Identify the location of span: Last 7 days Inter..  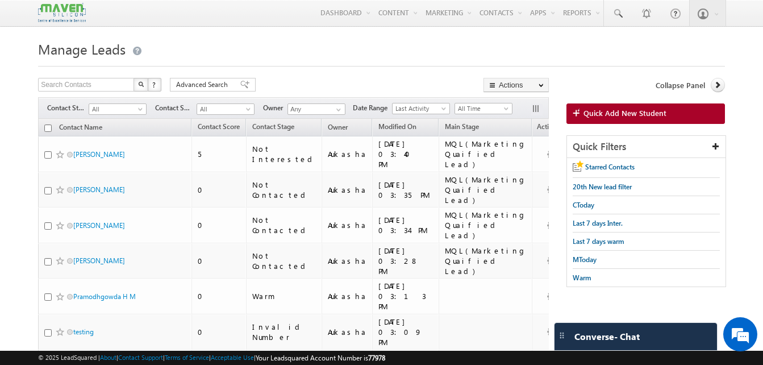
(597, 223).